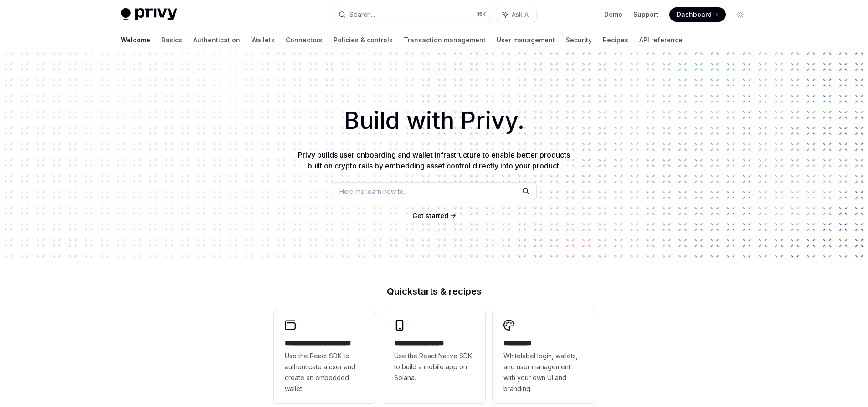 The height and width of the screenshot is (407, 868). I want to click on h2: Quickstarts & recipes, so click(434, 292).